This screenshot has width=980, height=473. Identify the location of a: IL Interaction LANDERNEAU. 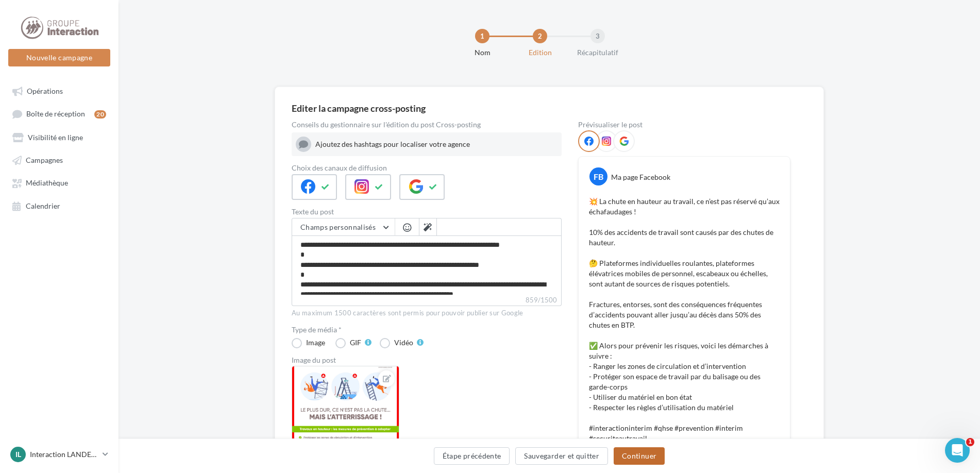
(60, 455).